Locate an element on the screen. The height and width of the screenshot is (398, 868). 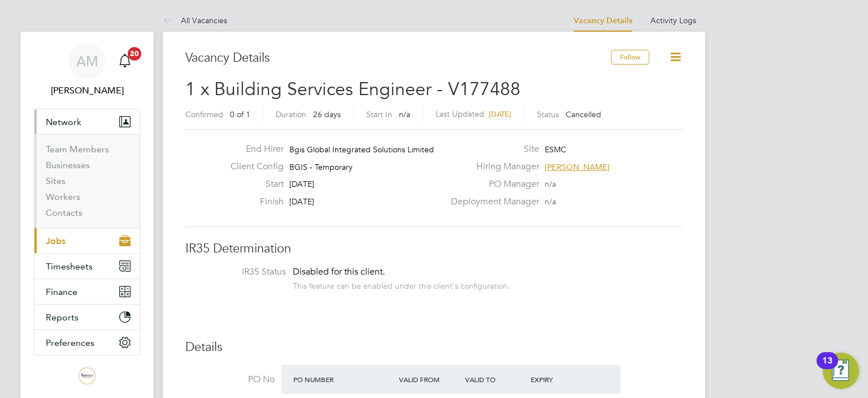
a: Sites is located at coordinates (55, 180).